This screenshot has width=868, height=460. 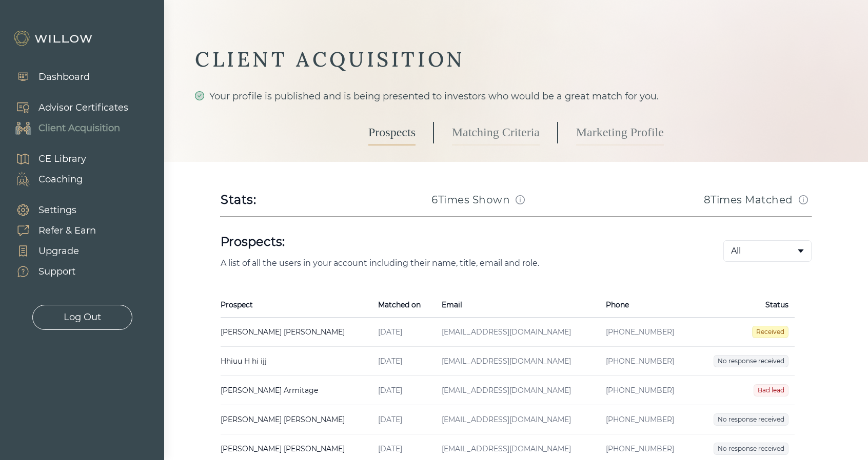 I want to click on a: Settings, so click(x=50, y=211).